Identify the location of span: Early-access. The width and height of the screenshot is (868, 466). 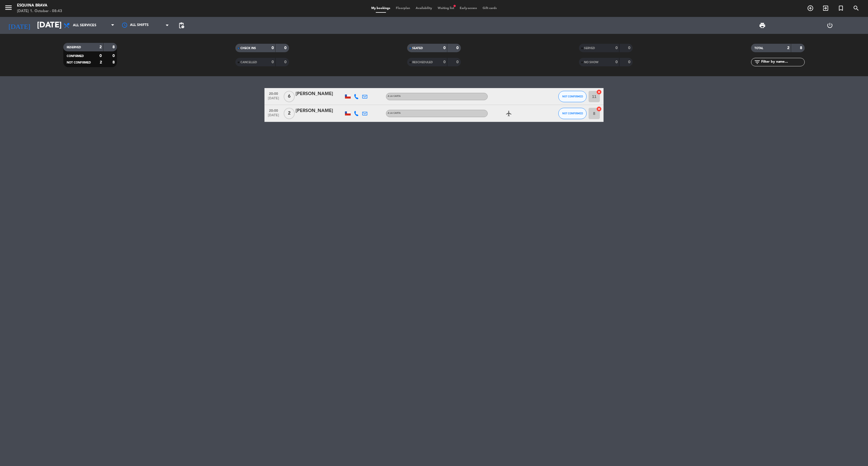
(469, 8).